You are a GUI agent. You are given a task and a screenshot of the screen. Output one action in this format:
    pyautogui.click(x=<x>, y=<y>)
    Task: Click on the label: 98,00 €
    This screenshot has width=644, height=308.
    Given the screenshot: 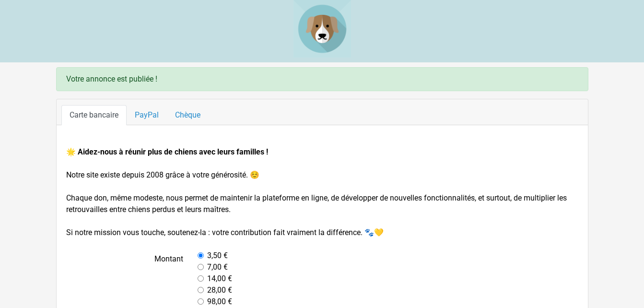 What is the action you would take?
    pyautogui.click(x=219, y=301)
    